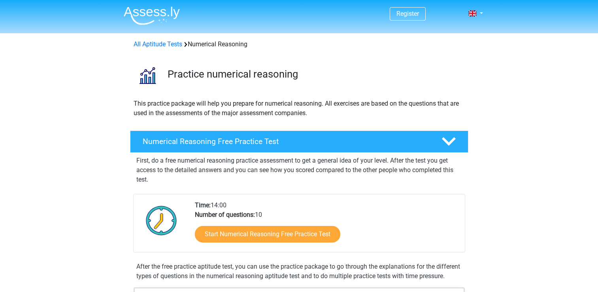 This screenshot has width=598, height=292. Describe the element at coordinates (299, 108) in the screenshot. I see `p: This practice package will help you prepare for numerical reasoning. All exercises are based on t...` at that location.